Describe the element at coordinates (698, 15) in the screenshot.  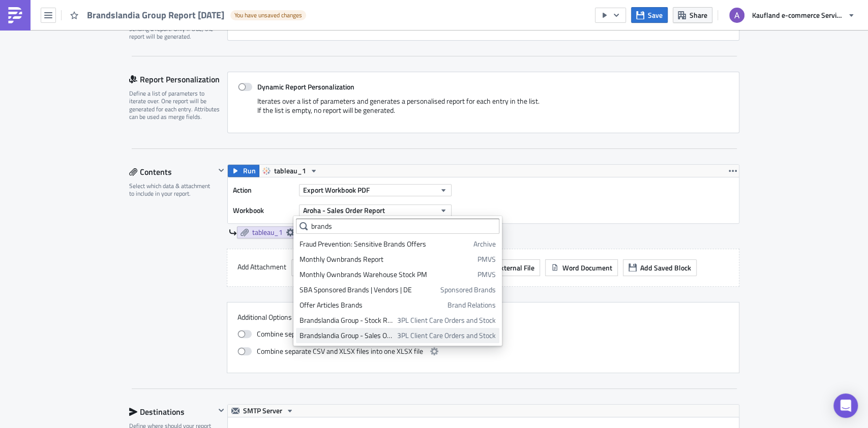
I see `span: Share` at that location.